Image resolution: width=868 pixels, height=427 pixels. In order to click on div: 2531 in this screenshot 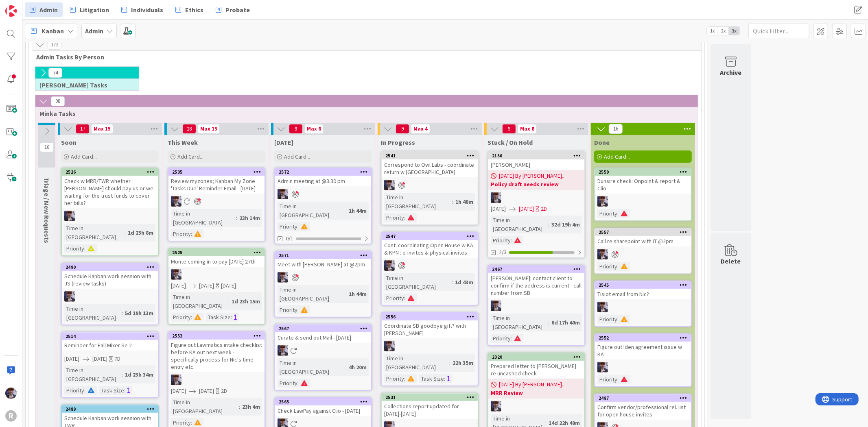, I will do `click(431, 398)`.